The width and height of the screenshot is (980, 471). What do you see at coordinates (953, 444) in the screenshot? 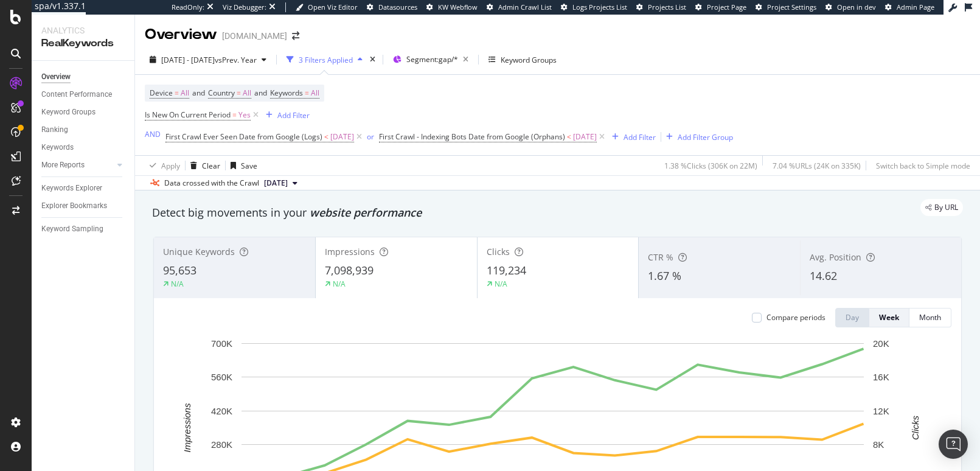
I see `div: Open Intercom Messenger` at bounding box center [953, 444].